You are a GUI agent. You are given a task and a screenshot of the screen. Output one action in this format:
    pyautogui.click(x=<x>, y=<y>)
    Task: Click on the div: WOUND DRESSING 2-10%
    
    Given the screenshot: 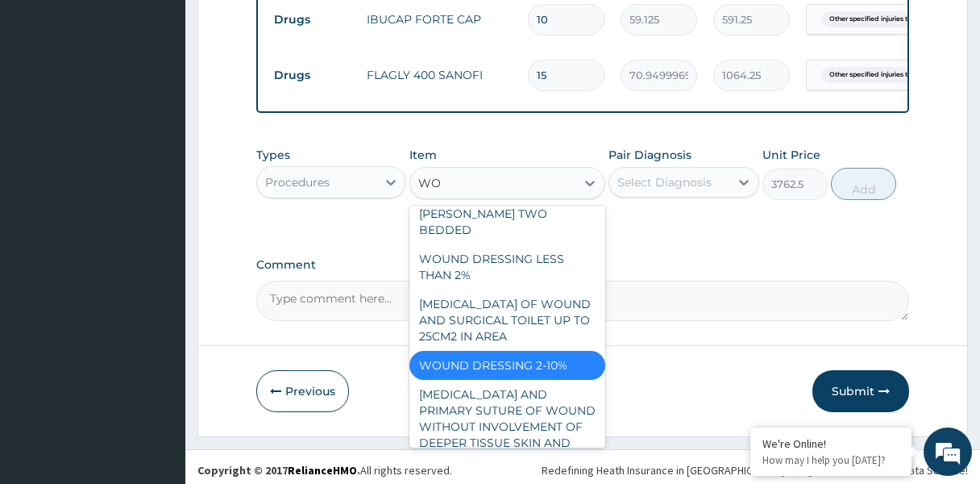 What is the action you would take?
    pyautogui.click(x=507, y=365)
    